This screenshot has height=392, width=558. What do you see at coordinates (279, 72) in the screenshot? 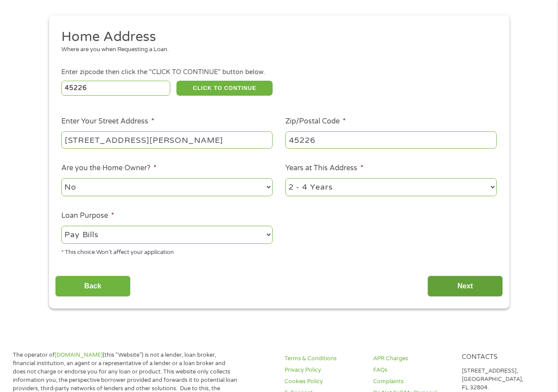
I see `div: Enter zipcode then click the "CLICK TO CONTINUE" button below.` at bounding box center [279, 72].